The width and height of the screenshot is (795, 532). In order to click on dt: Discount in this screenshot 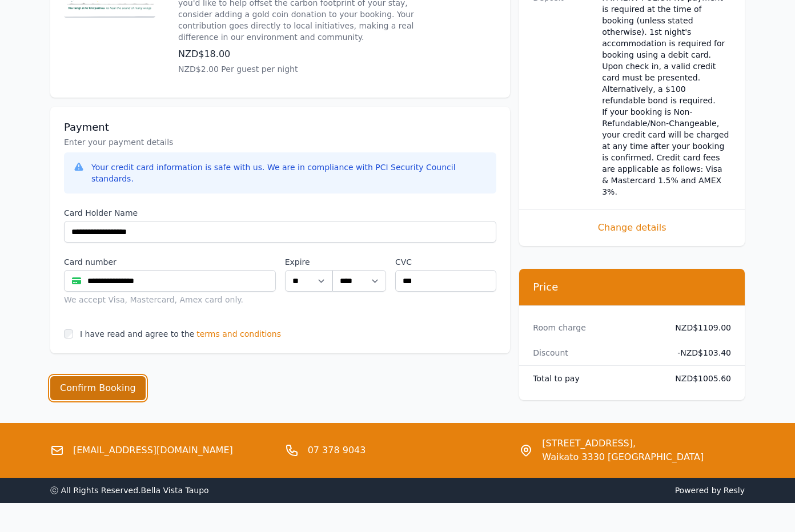, I will do `click(597, 352)`.